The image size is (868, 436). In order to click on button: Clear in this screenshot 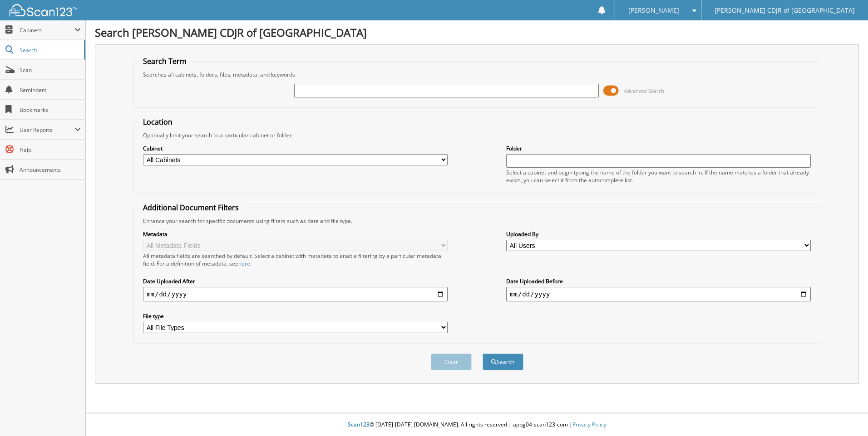, I will do `click(451, 362)`.